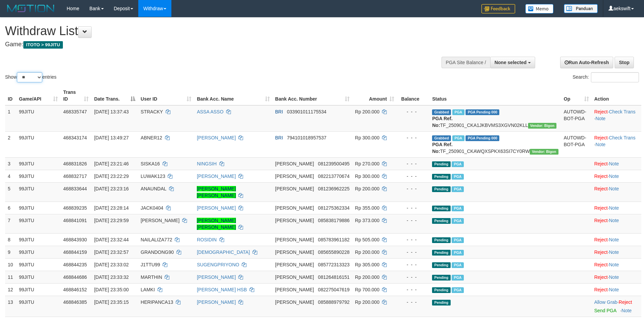 This screenshot has height=319, width=644. I want to click on td: 5, so click(10, 192).